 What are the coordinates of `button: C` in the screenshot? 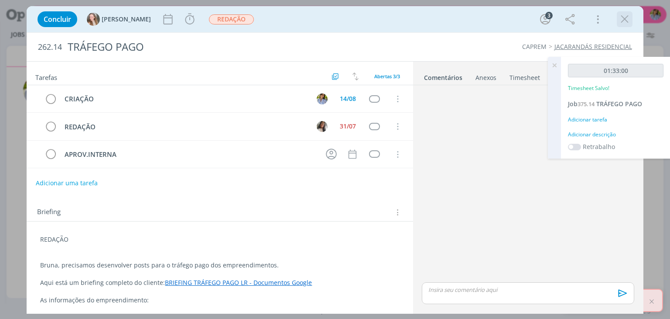 It's located at (323, 126).